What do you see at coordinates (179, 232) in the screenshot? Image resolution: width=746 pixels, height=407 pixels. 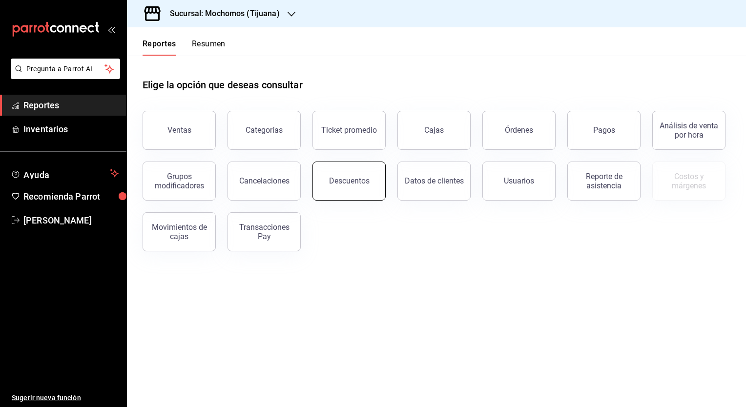 I see `div: Movimientos de cajas` at bounding box center [179, 232].